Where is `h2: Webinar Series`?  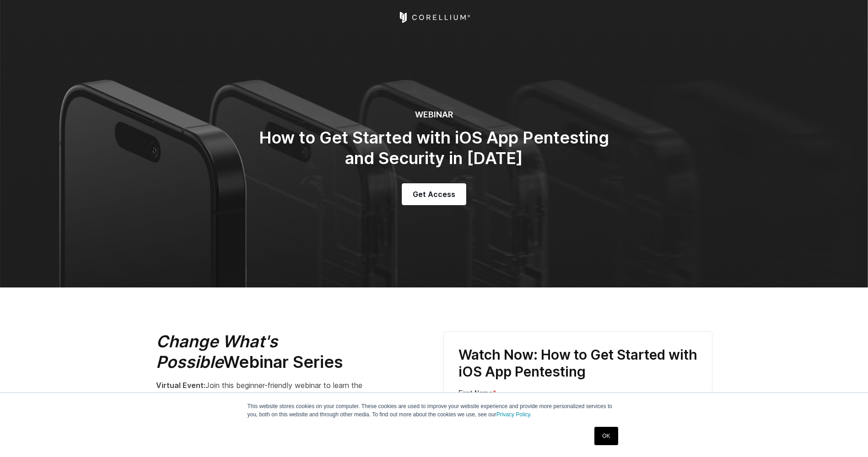 h2: Webinar Series is located at coordinates (279, 352).